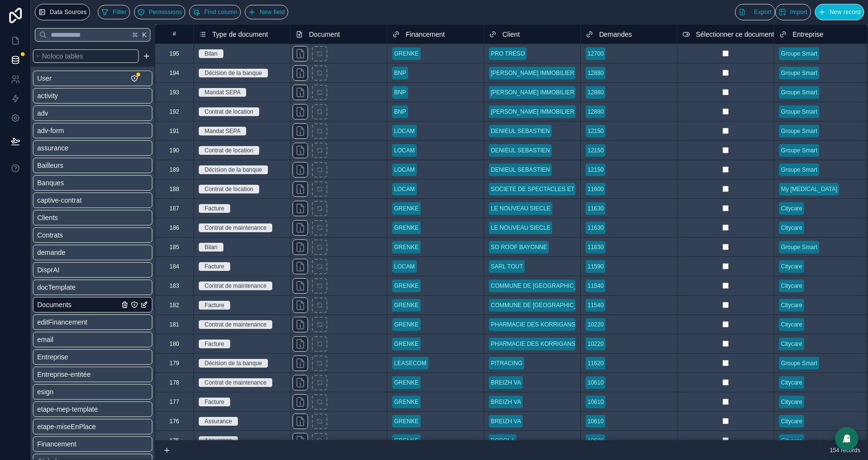 This screenshot has width=868, height=460. Describe the element at coordinates (93, 148) in the screenshot. I see `div: assurance` at that location.